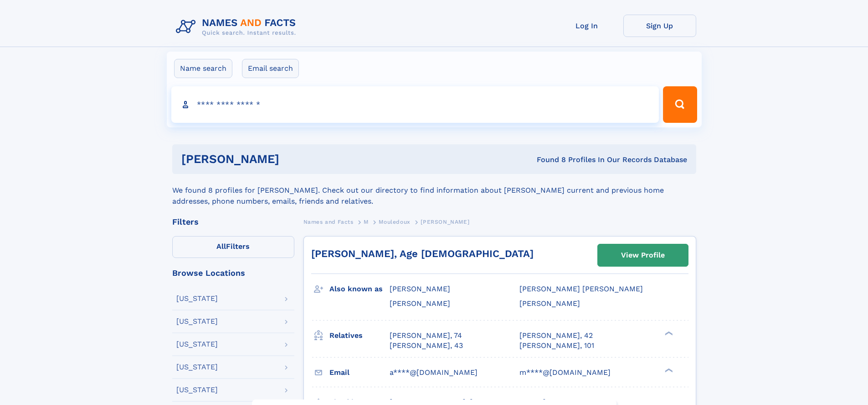 This screenshot has width=868, height=405. Describe the element at coordinates (233, 222) in the screenshot. I see `div: Filters` at that location.